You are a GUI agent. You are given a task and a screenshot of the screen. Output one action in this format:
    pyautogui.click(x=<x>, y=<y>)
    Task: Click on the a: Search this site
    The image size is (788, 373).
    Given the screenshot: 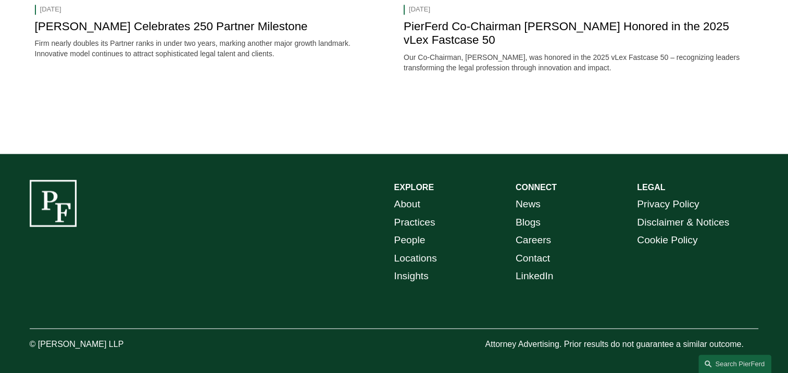 What is the action you would take?
    pyautogui.click(x=735, y=364)
    